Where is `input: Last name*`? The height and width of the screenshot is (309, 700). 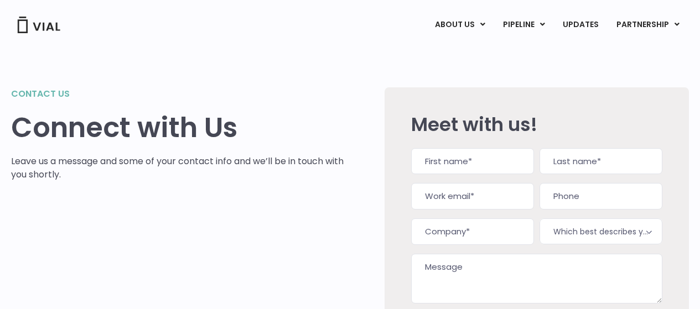 input: Last name* is located at coordinates (601, 162).